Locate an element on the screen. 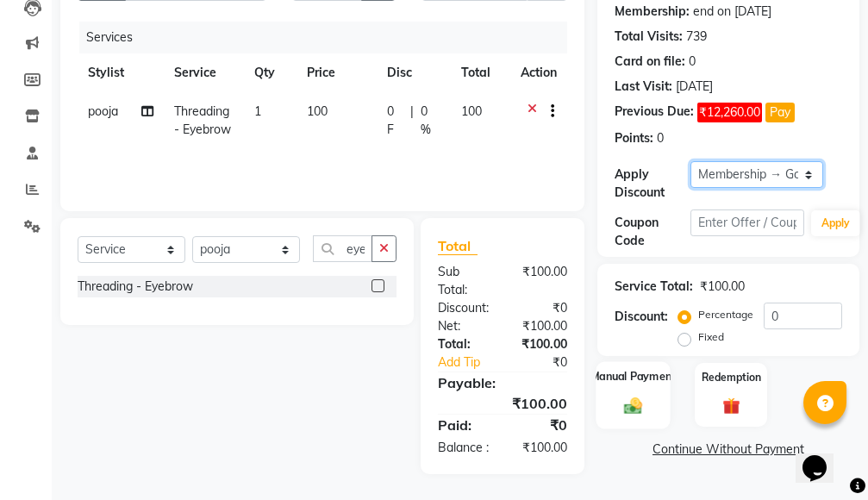 The height and width of the screenshot is (500, 868). span: 0 % is located at coordinates (431, 121).